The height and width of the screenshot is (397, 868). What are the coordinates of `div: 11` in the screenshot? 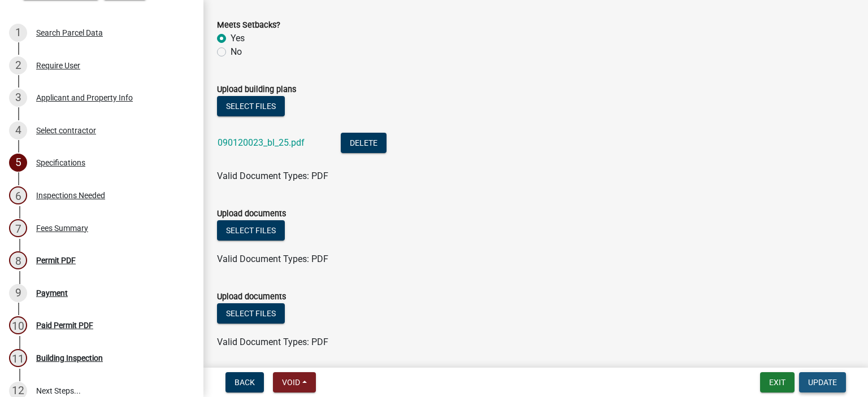 It's located at (18, 359).